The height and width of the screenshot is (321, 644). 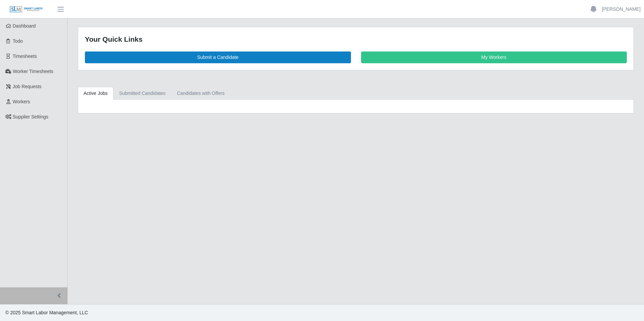 What do you see at coordinates (24, 26) in the screenshot?
I see `span: Dashboard` at bounding box center [24, 26].